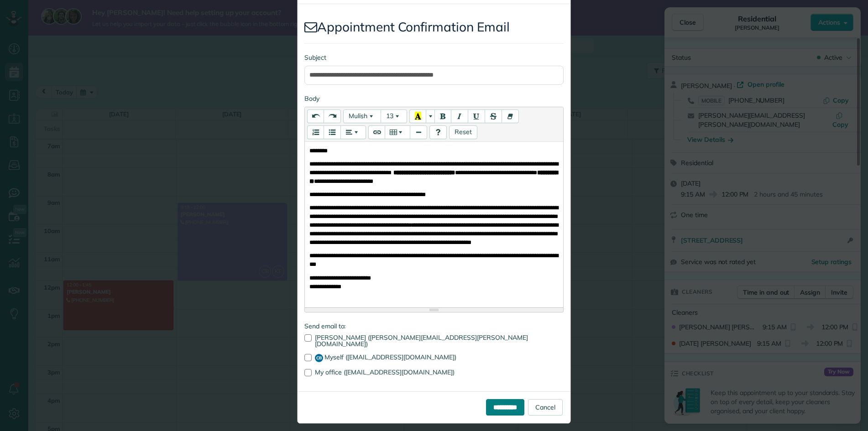 This screenshot has width=868, height=431. What do you see at coordinates (315, 133) in the screenshot?
I see `button: Ordered list (CTRL+SHIFT+NUM8)` at bounding box center [315, 133].